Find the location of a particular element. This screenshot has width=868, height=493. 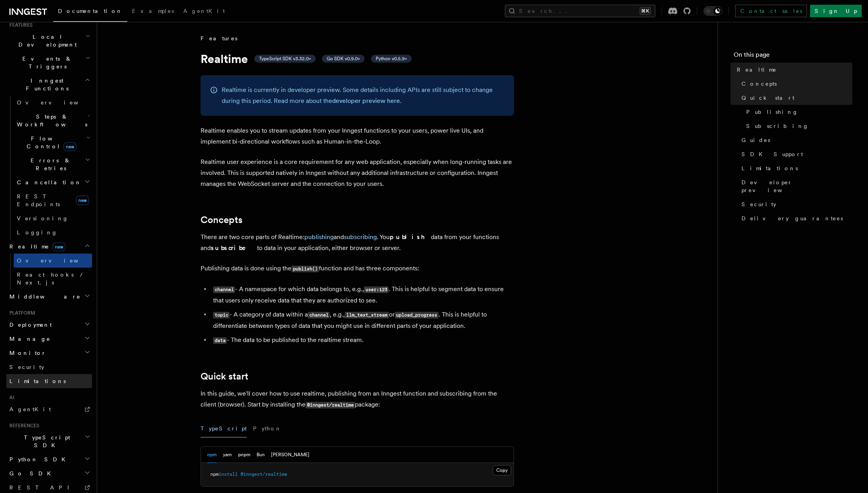

h1: Realtime is located at coordinates (358, 59).